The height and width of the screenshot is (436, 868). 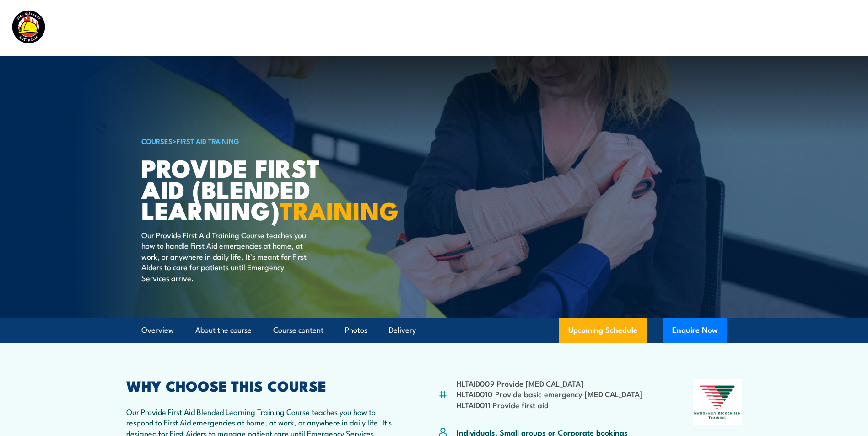 I want to click on a: News, so click(x=694, y=28).